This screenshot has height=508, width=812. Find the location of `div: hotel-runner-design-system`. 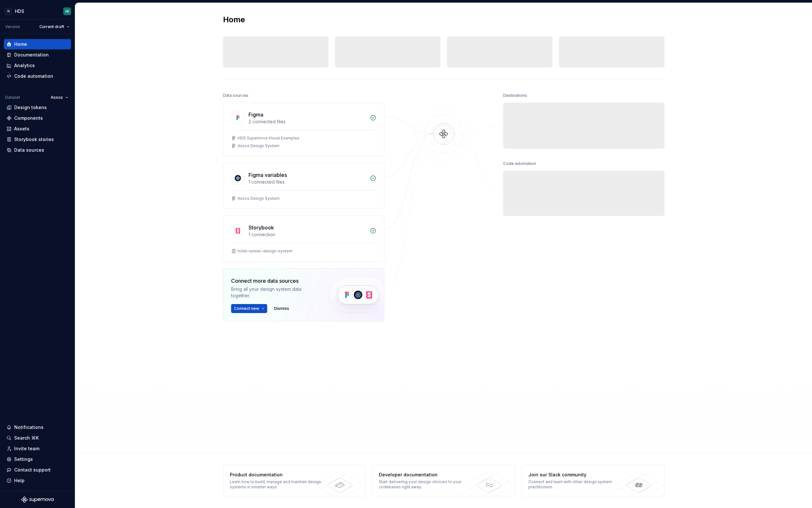

div: hotel-runner-design-system is located at coordinates (265, 251).